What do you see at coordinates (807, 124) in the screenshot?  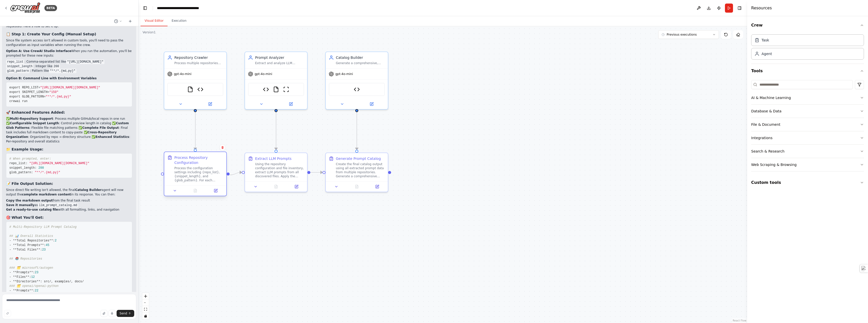 I see `button: File & Document` at bounding box center [807, 124].